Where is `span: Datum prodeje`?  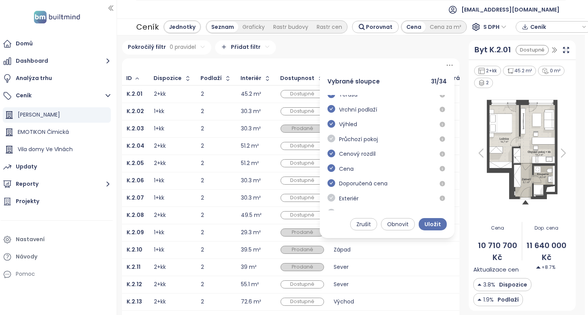 span: Datum prodeje is located at coordinates (359, 213).